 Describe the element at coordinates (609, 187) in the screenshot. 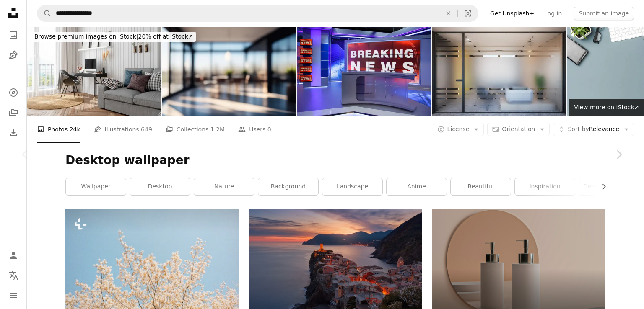

I see `a: desktop background` at that location.